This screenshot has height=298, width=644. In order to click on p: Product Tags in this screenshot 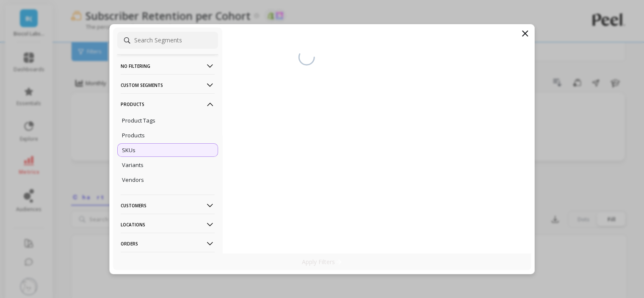, I will do `click(138, 121)`.